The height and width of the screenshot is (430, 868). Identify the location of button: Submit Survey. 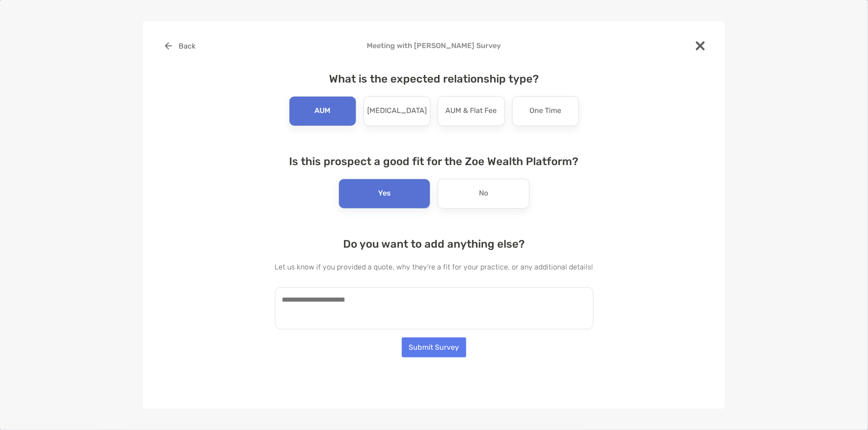
(434, 348).